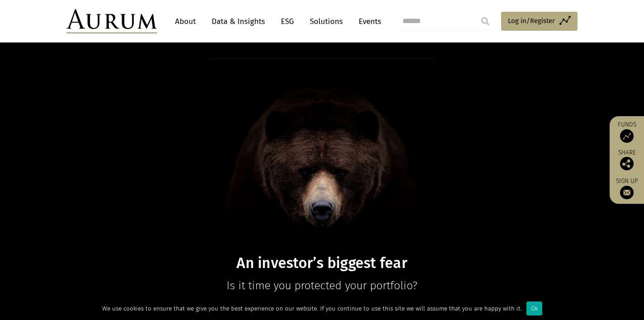 This screenshot has width=644, height=320. I want to click on img: Aurum, so click(112, 21).